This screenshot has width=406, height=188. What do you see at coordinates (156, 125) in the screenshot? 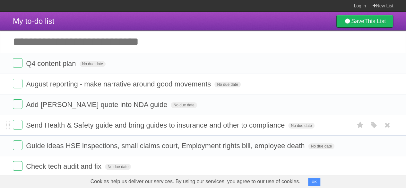
I see `span: Send Health & Safety guide and bring guides to insurance and other to compliance` at bounding box center [156, 125].